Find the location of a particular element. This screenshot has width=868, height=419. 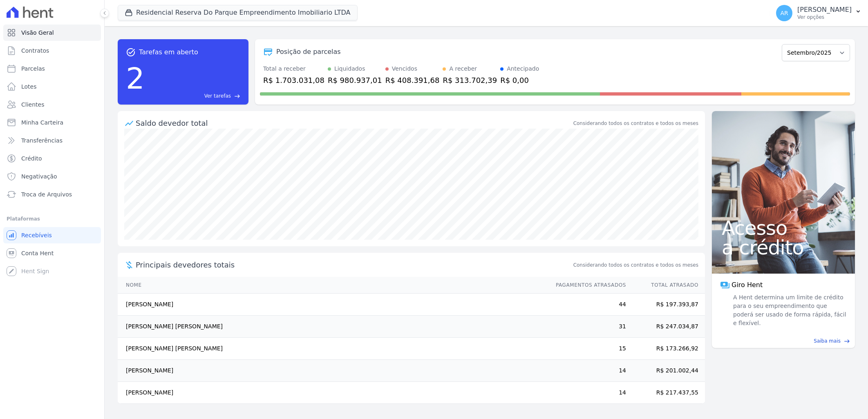

div: A receber is located at coordinates (463, 69).